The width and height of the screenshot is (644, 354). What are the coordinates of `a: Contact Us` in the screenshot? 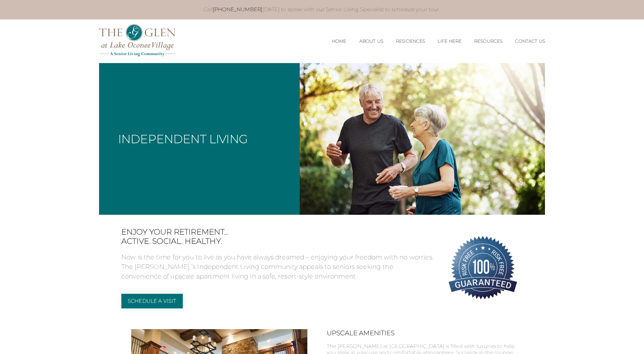 It's located at (530, 41).